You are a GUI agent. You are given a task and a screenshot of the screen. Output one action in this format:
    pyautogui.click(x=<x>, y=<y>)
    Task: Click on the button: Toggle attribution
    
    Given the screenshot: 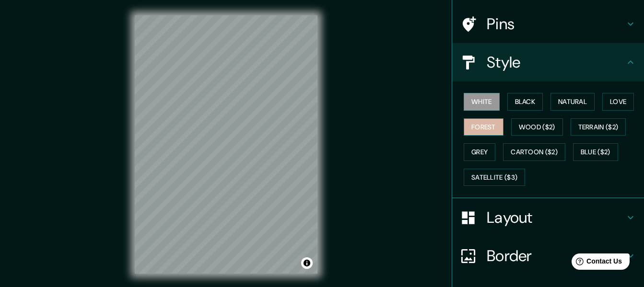 What is the action you would take?
    pyautogui.click(x=307, y=263)
    